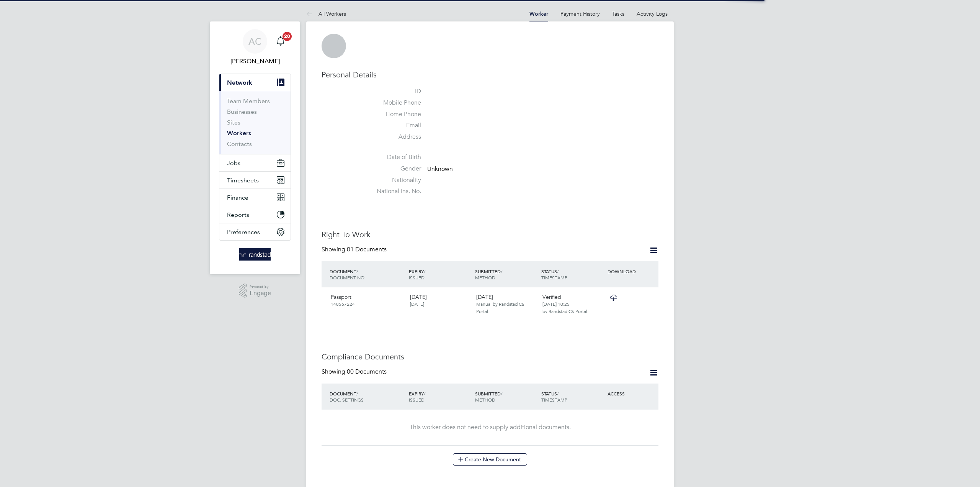  What do you see at coordinates (326, 14) in the screenshot?
I see `a: All Workers` at bounding box center [326, 14].